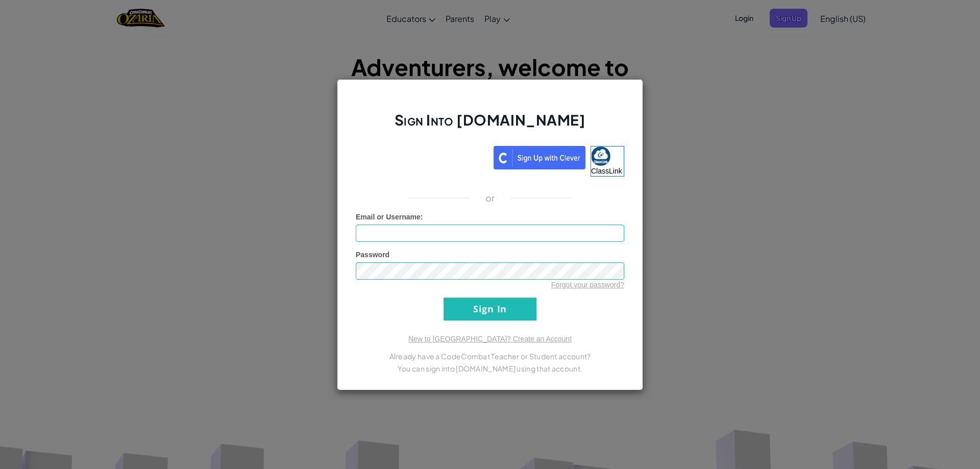 The image size is (980, 469). Describe the element at coordinates (539, 158) in the screenshot. I see `img: clever_sso_button@2x.png` at that location.